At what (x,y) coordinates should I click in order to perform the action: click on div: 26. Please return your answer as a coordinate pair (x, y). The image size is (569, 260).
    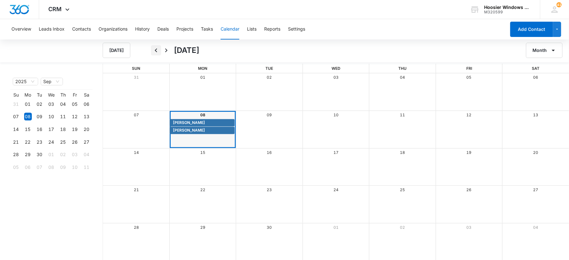
    Looking at the image, I should click on (75, 142).